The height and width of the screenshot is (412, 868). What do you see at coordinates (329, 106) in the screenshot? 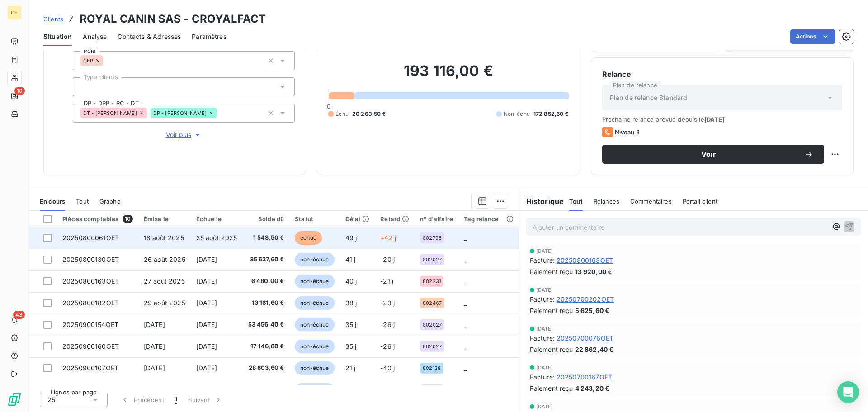
I see `span: 0` at bounding box center [329, 106].